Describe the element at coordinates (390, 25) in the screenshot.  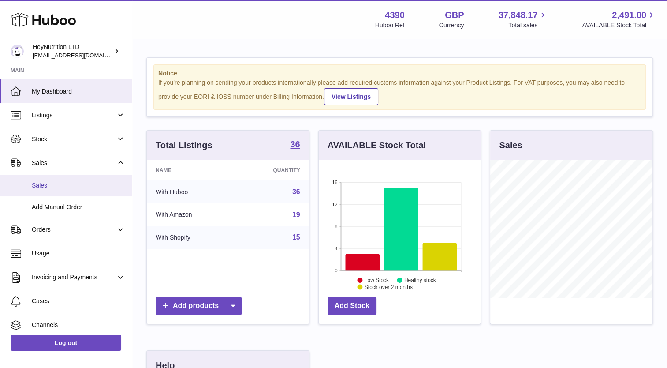
I see `div: Huboo Ref` at that location.